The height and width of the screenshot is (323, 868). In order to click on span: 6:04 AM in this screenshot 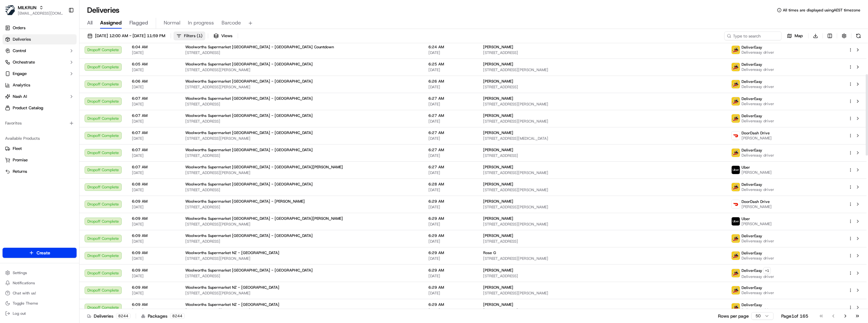, I will do `click(153, 47)`.